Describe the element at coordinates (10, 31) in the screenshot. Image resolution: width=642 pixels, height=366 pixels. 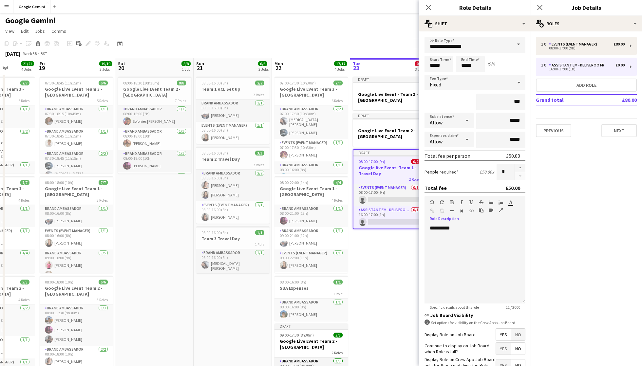
I see `span: View` at that location.